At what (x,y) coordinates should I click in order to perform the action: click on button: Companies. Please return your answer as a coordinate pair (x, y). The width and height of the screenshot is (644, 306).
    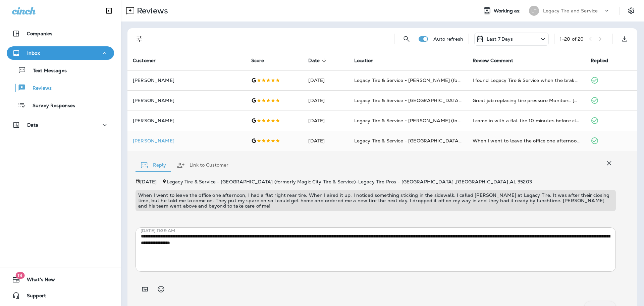
    Looking at the image, I should click on (60, 34).